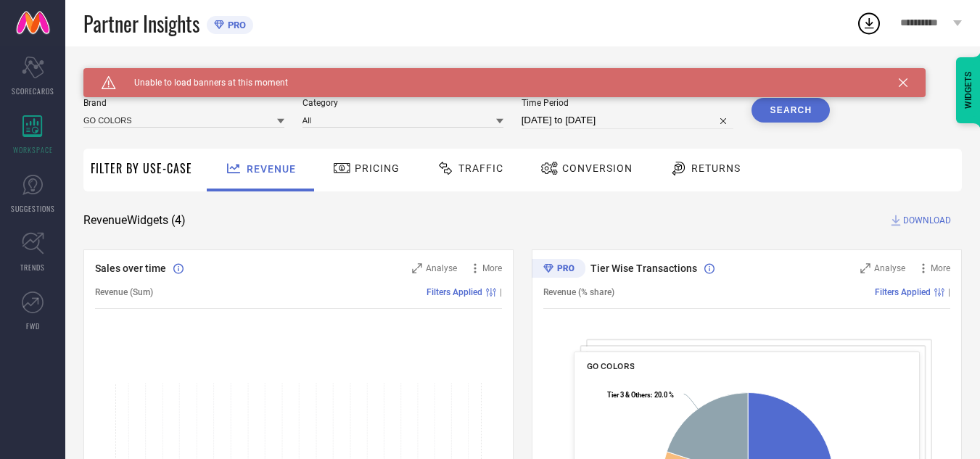 This screenshot has height=459, width=980. What do you see at coordinates (33, 267) in the screenshot?
I see `span: TRENDS` at bounding box center [33, 267].